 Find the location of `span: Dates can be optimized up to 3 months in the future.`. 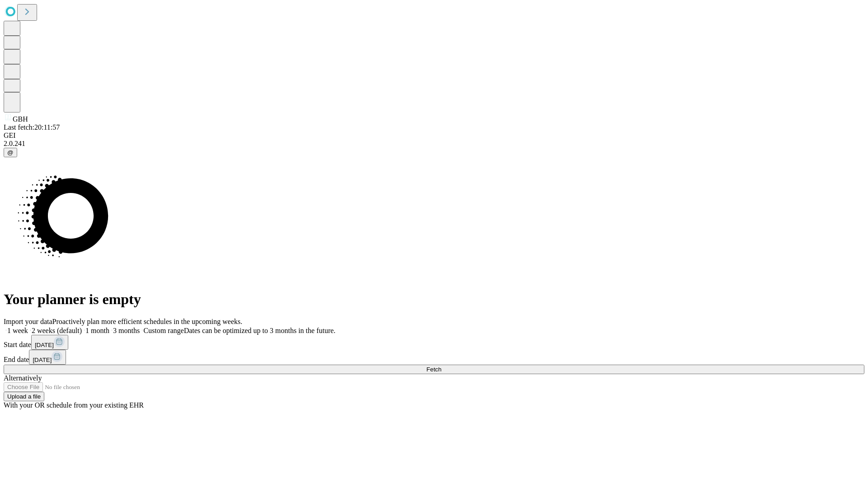

span: Dates can be optimized up to 3 months in the future. is located at coordinates (260, 330).